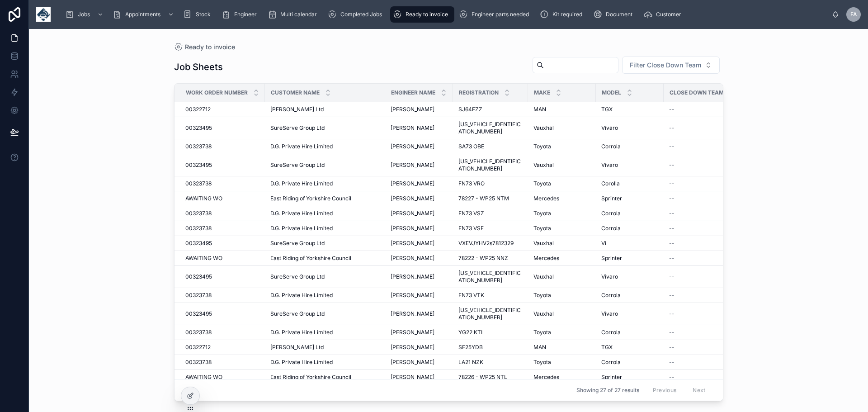 Image resolution: width=868 pixels, height=412 pixels. I want to click on a: Engineer parts needed, so click(495, 15).